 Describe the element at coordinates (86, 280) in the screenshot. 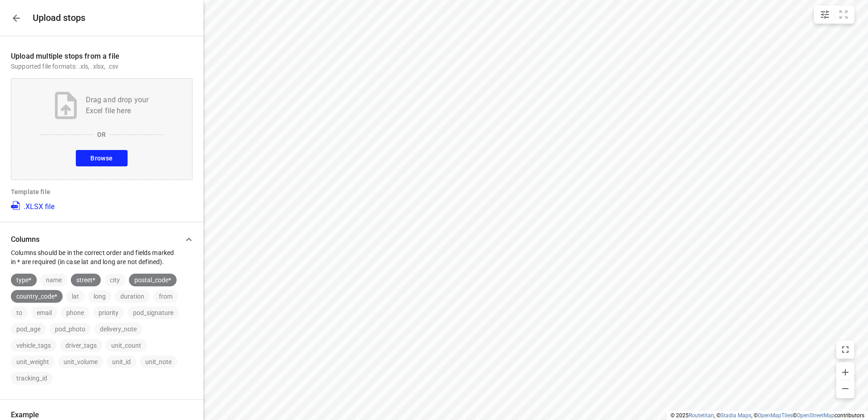

I see `span: street*` at that location.